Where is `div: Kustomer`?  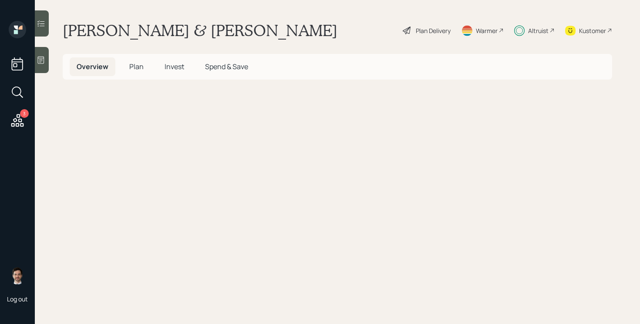
div: Kustomer is located at coordinates (592, 30).